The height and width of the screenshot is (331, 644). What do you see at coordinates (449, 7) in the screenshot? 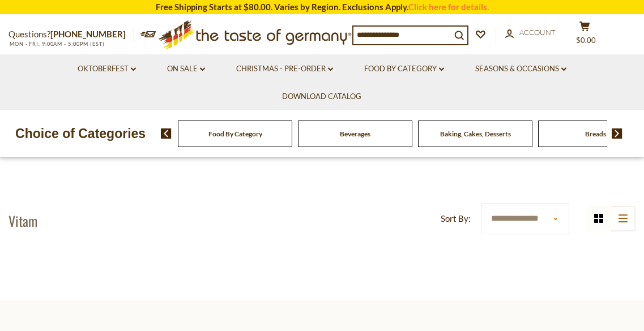
I see `a: Click here for details.` at bounding box center [449, 7].